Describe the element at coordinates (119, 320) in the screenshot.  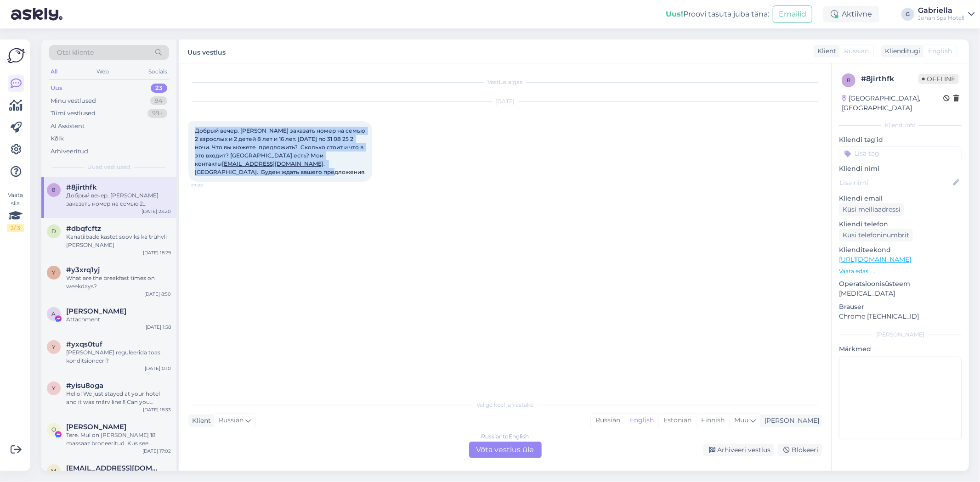
I see `div: Attachment` at that location.